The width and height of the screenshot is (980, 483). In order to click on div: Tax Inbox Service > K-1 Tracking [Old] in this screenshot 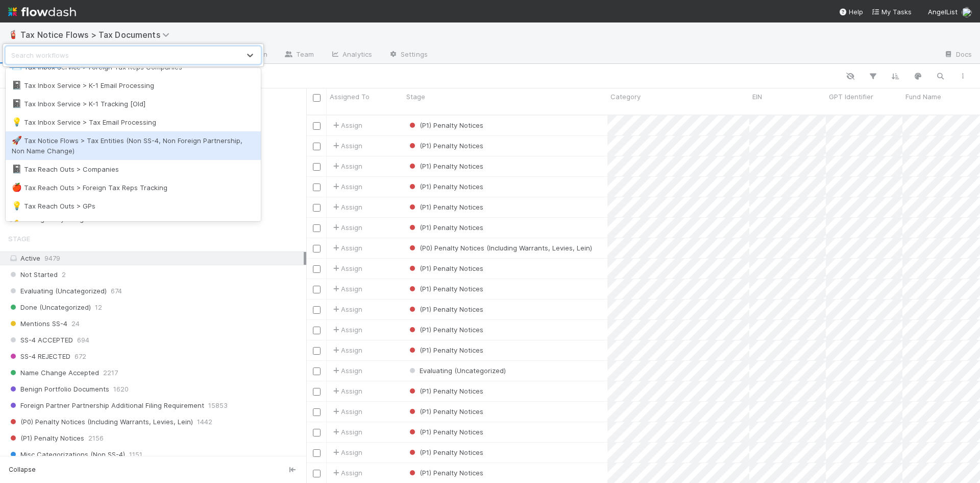, I will do `click(133, 103)`.